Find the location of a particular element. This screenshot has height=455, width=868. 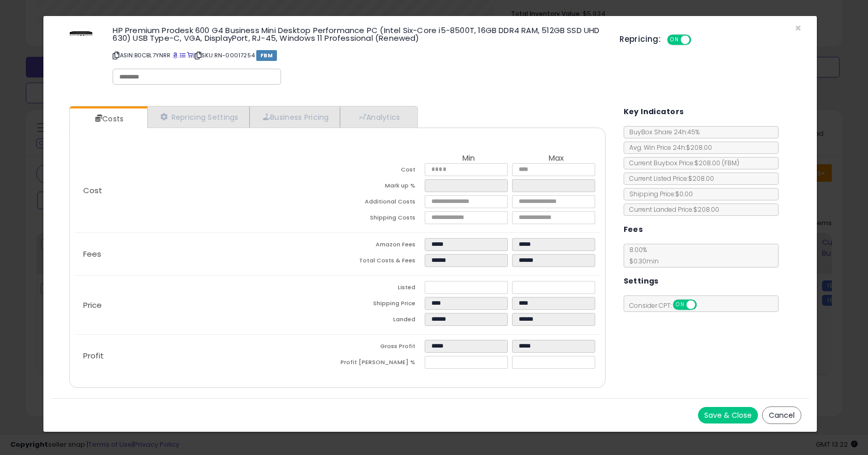

button: Save & Close is located at coordinates (728, 415).